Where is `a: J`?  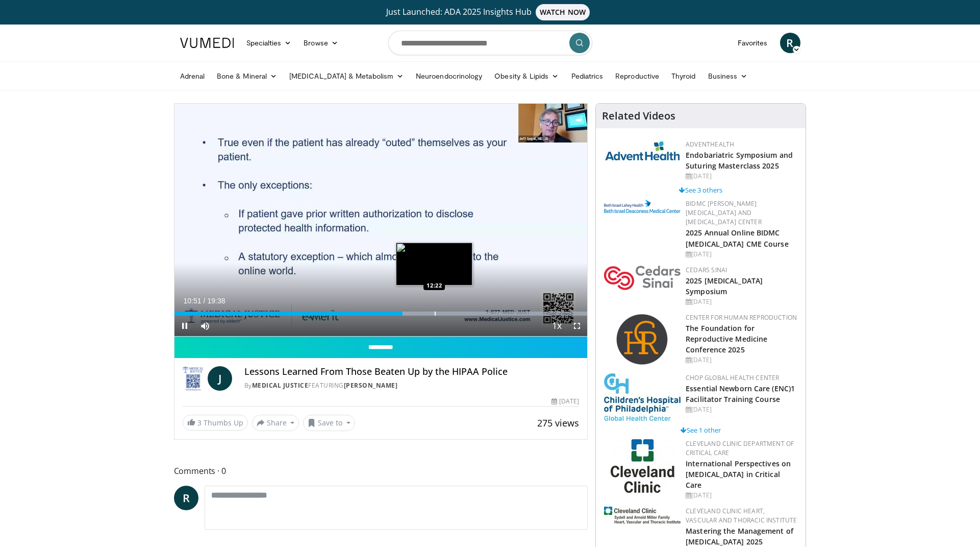
a: J is located at coordinates (220, 378).